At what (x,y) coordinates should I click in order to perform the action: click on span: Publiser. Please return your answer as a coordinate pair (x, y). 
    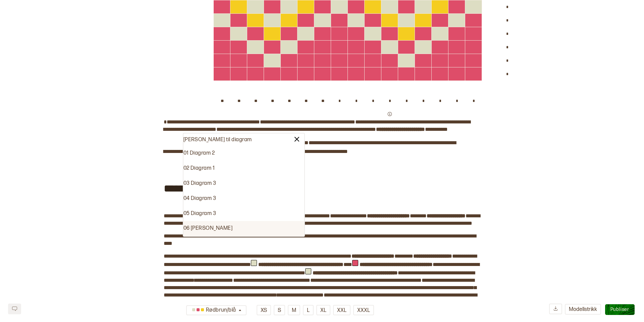
    Looking at the image, I should click on (620, 309).